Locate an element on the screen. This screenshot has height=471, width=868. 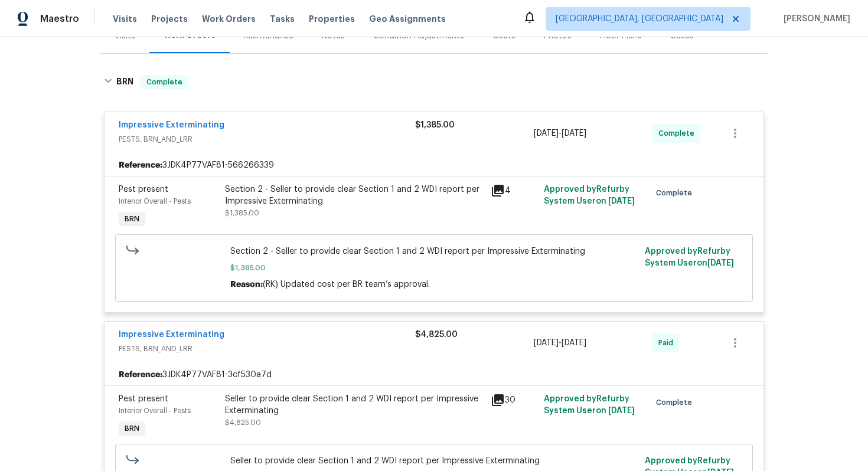
h6: BRN is located at coordinates (125, 82).